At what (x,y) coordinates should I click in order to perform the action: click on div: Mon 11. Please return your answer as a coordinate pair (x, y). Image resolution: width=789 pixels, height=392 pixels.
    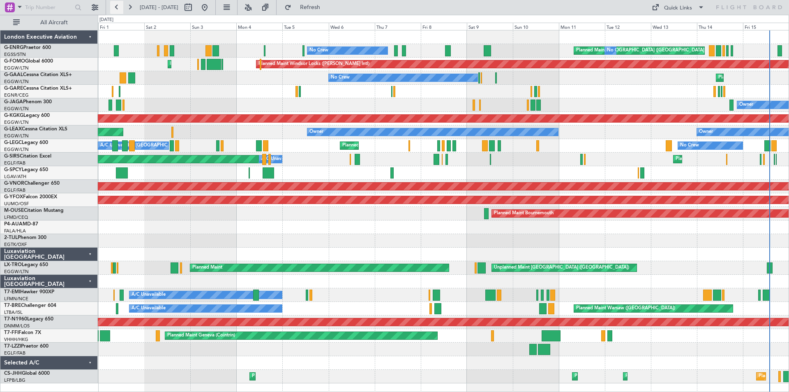
    Looking at the image, I should click on (582, 26).